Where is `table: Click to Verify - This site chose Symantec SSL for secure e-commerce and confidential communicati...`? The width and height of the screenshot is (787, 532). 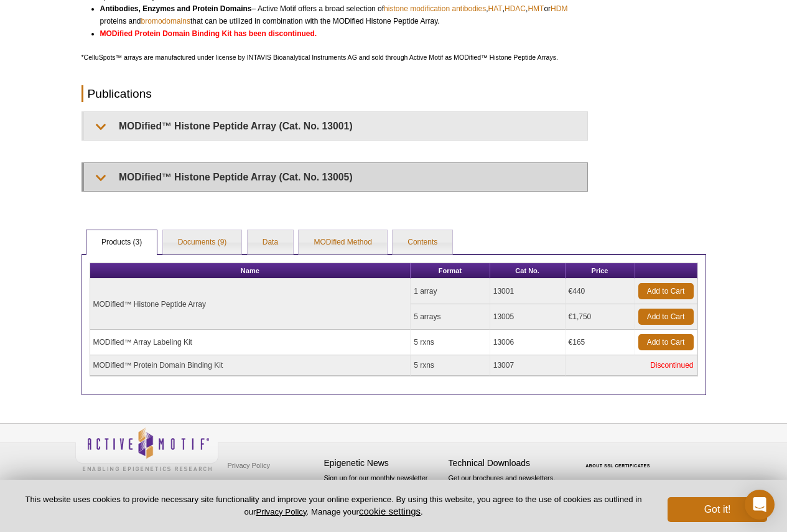 table: Click to Verify - This site chose Symantec SSL for secure e-commerce and confidential communicati... is located at coordinates (619, 459).